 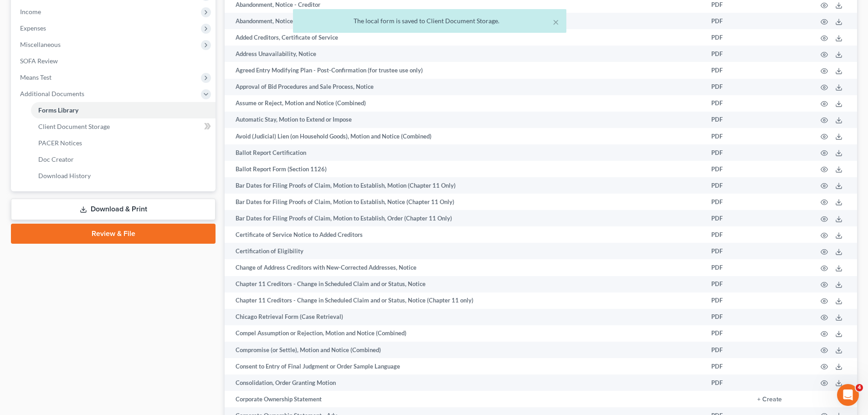 What do you see at coordinates (464, 367) in the screenshot?
I see `td: Consent to Entry of Final Judgment or Order Sample Language` at bounding box center [464, 367].